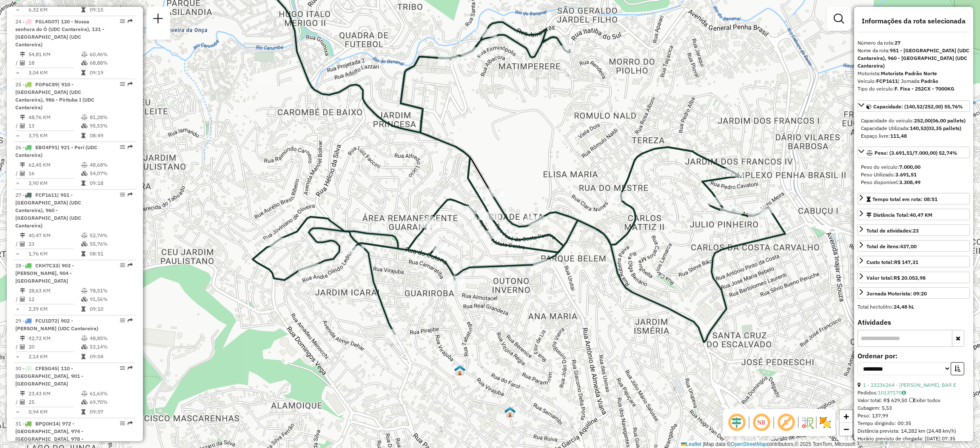 The image size is (980, 448). I want to click on a: OpenStreetMap, so click(748, 444).